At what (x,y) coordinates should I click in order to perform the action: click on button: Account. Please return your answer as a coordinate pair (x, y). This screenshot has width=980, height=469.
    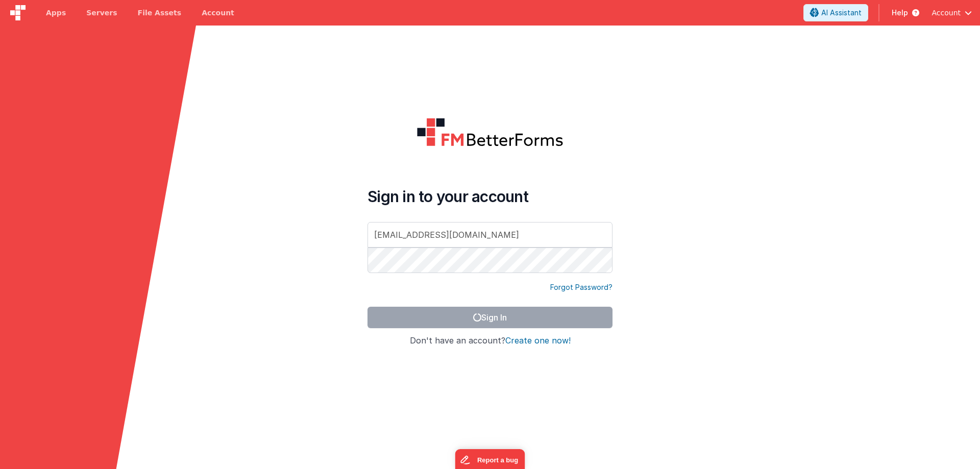
    Looking at the image, I should click on (952, 13).